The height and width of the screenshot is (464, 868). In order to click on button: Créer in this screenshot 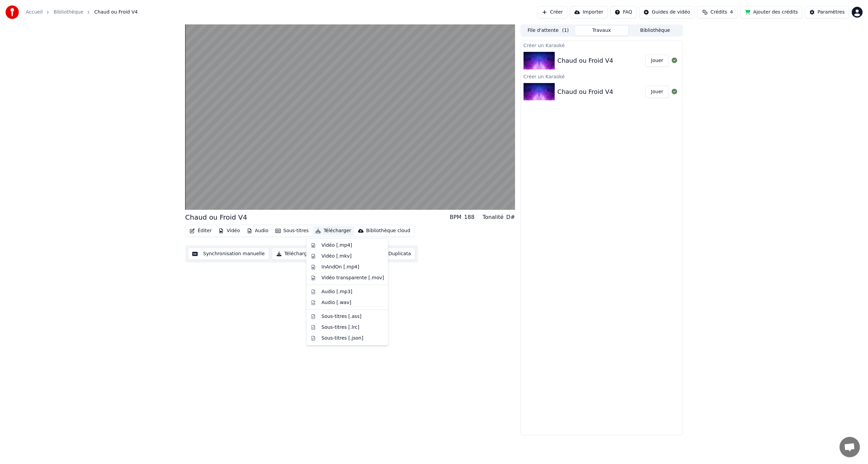, I will do `click(552, 12)`.